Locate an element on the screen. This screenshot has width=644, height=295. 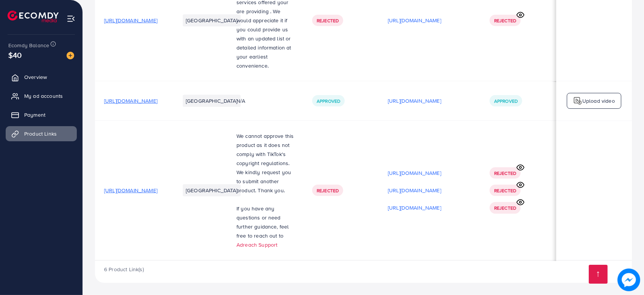
a: Adreach Support is located at coordinates (257, 245).